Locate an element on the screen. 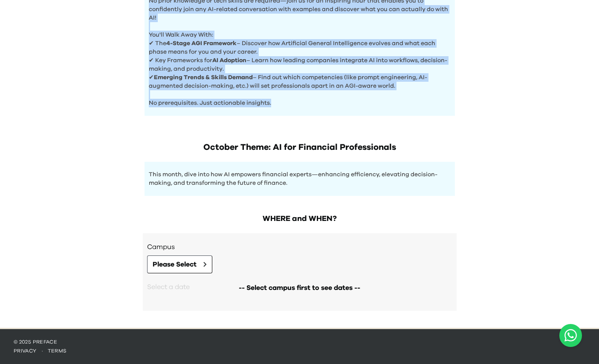 The width and height of the screenshot is (599, 364). span: -- Select campus first to see dates -- is located at coordinates (300, 288).